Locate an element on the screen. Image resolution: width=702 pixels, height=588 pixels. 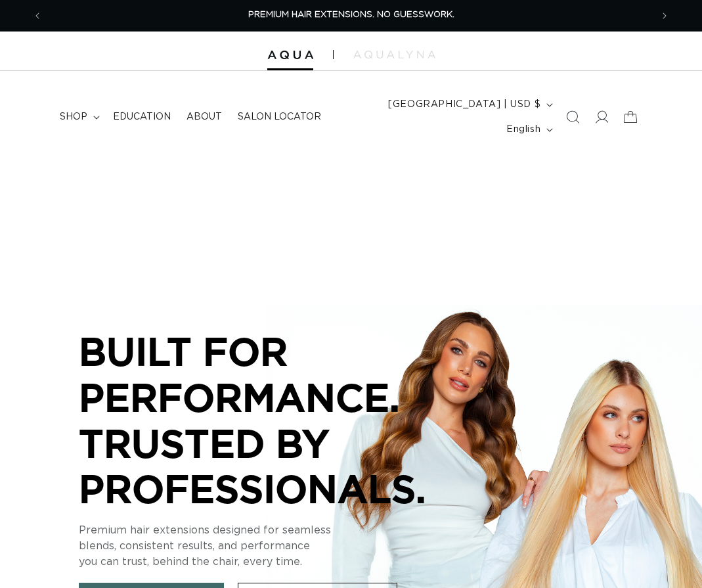
button: Next announcement is located at coordinates (665, 16).